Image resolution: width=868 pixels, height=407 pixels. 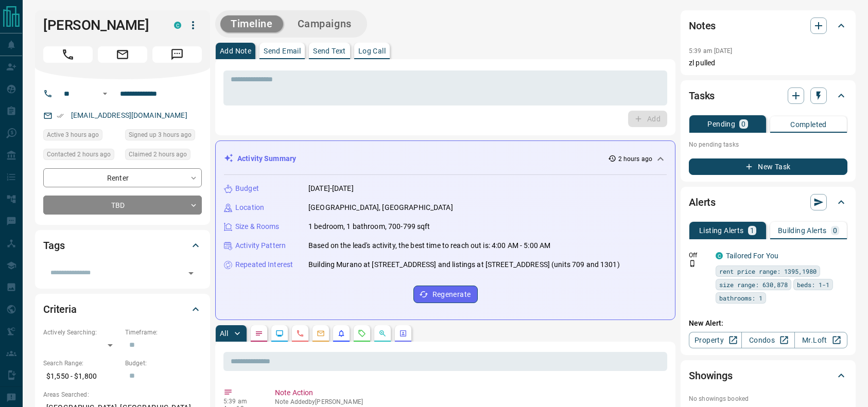 What do you see at coordinates (235, 51) in the screenshot?
I see `p: Add Note` at bounding box center [235, 51].